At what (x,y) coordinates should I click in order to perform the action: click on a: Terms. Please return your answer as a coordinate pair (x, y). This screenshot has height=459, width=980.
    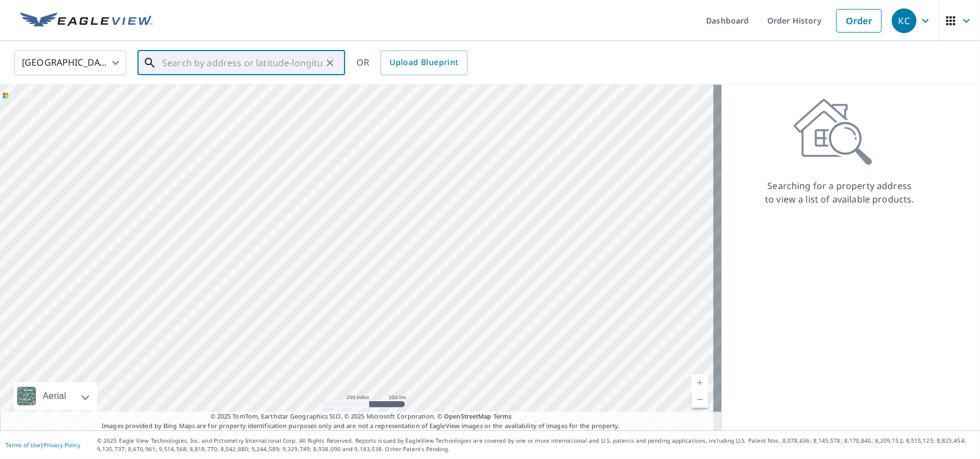
    Looking at the image, I should click on (502, 415).